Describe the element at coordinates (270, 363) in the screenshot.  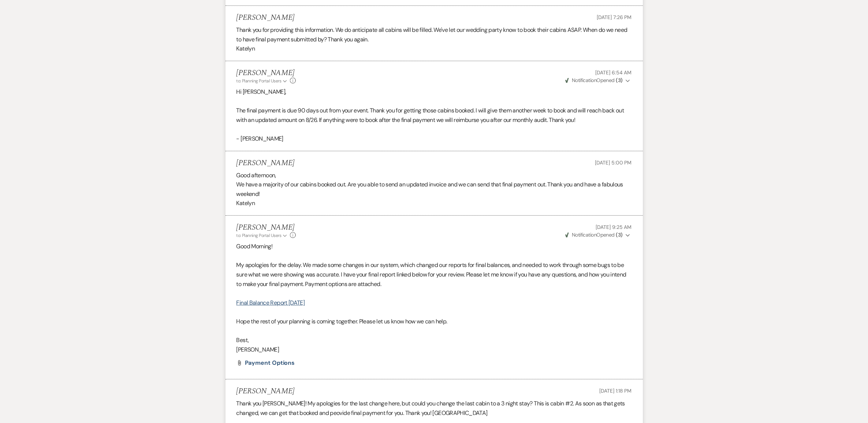
I see `a: Payment Options` at that location.